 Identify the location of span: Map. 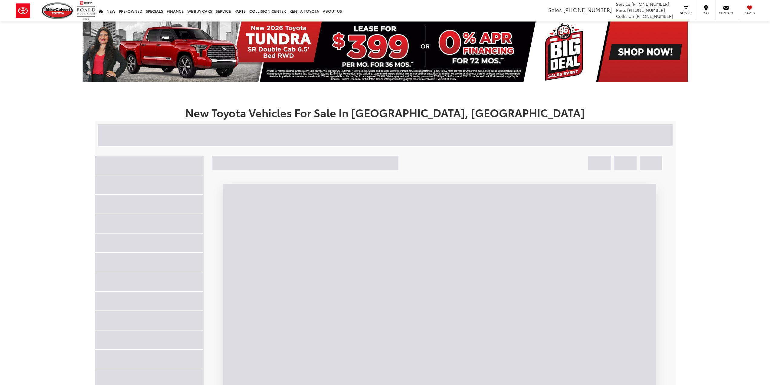
(706, 13).